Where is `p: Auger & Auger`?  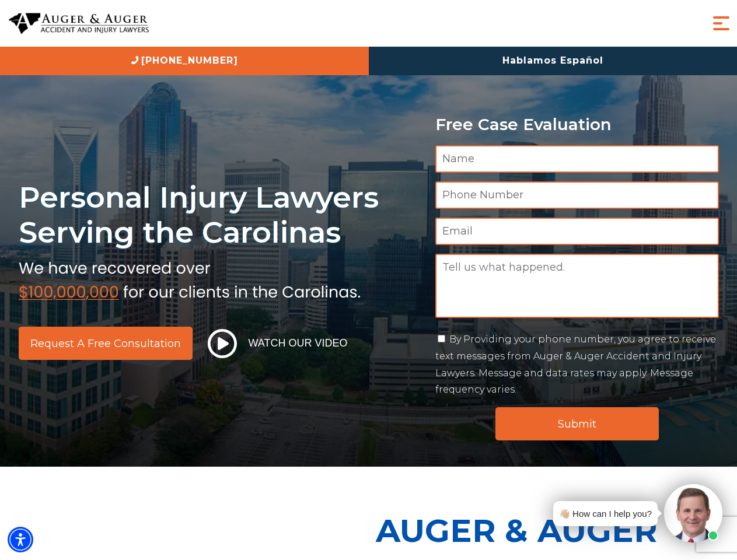 p: Auger & Auger is located at coordinates (553, 530).